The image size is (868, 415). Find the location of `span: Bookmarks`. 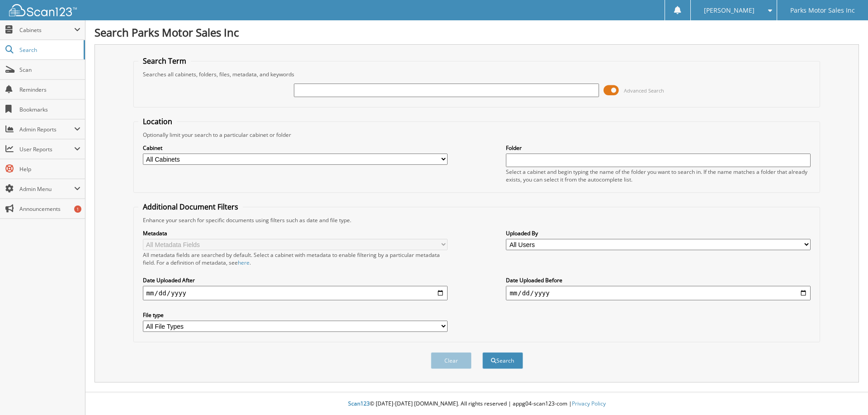

span: Bookmarks is located at coordinates (50, 109).